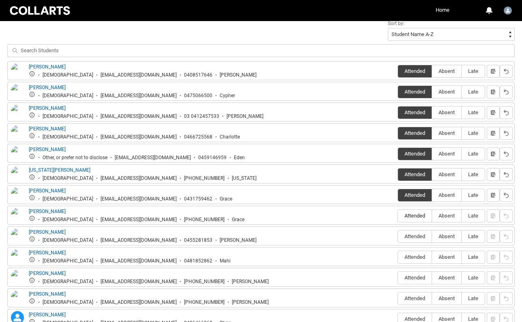 This screenshot has height=322, width=522. Describe the element at coordinates (17, 114) in the screenshot. I see `img: Carla Grcic` at that location.